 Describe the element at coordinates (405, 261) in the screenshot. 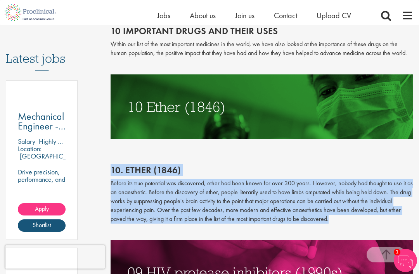

I see `img: Chatbot` at that location.